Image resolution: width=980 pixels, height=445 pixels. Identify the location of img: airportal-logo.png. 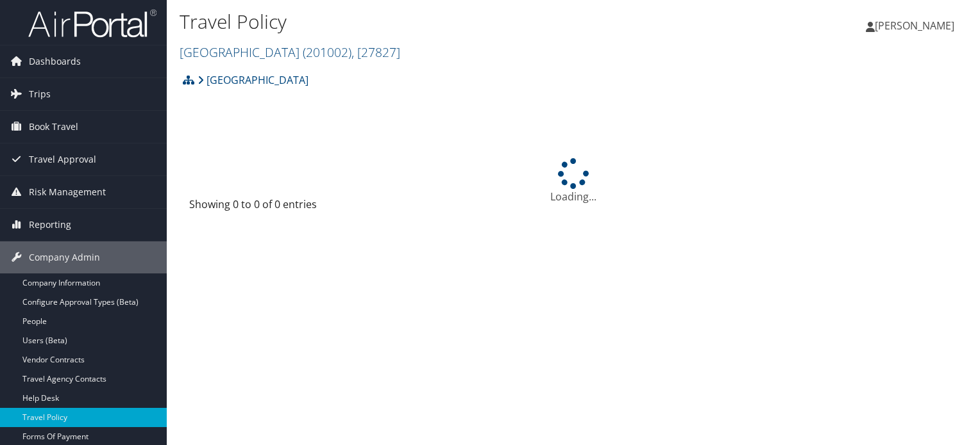
(92, 23).